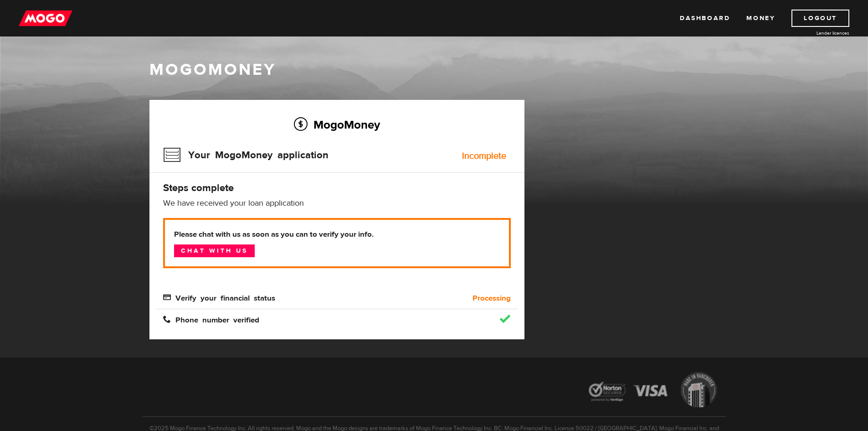 This screenshot has height=431, width=868. What do you see at coordinates (336, 235) in the screenshot?
I see `b: Please chat with us as soon as you can to verify your info.` at bounding box center [336, 235].